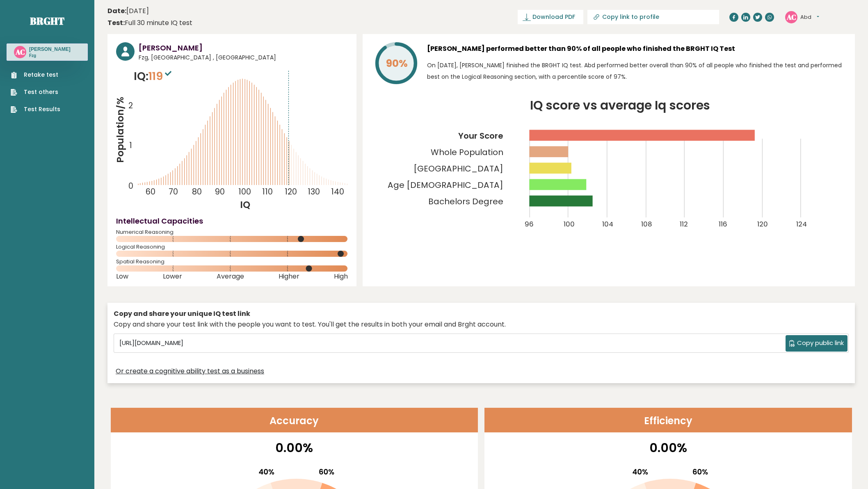 This screenshot has height=489, width=868. I want to click on a: Download PDF, so click(551, 17).